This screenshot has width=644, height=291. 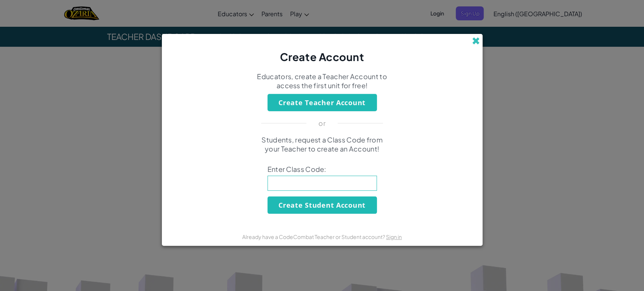 What do you see at coordinates (394, 237) in the screenshot?
I see `a: Sign in` at bounding box center [394, 237].